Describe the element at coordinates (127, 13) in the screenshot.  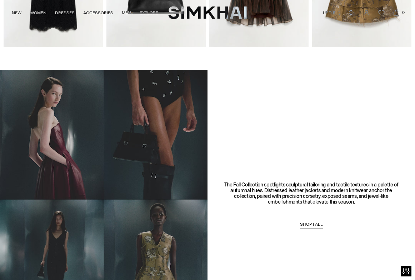
I see `a: MEN` at that location.